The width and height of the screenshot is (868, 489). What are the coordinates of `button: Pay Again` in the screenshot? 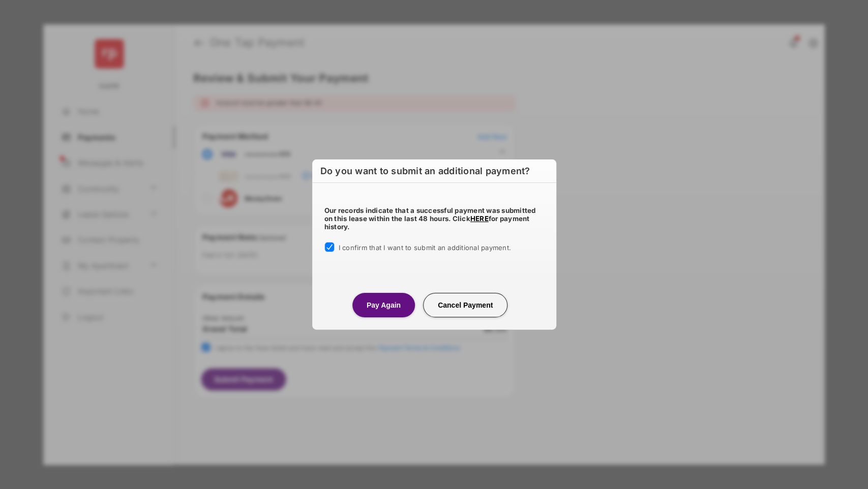 It's located at (384, 305).